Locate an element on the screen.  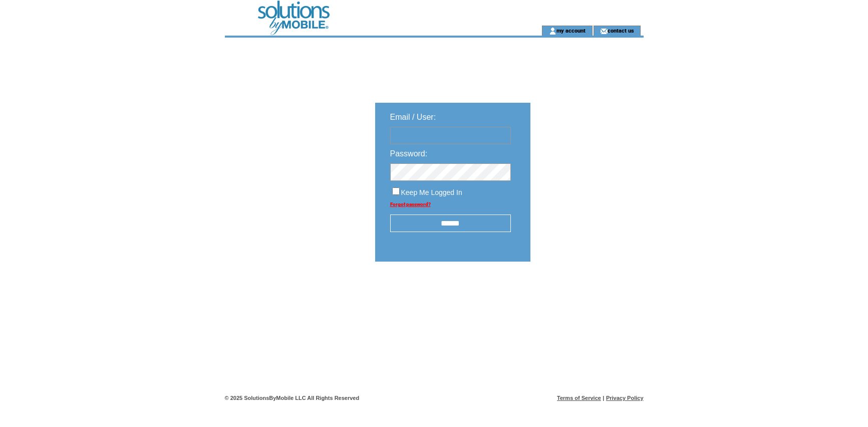
img: account_icon.gif;jsessionid=8E3A312817294A6AD0703AD3B8E9FA3D is located at coordinates (552, 31).